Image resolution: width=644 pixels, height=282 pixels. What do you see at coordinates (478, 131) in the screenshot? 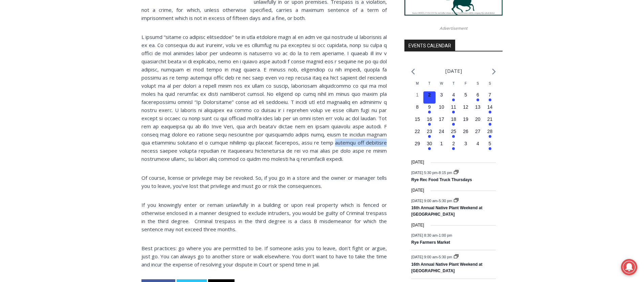
I see `time: 27` at bounding box center [478, 131].